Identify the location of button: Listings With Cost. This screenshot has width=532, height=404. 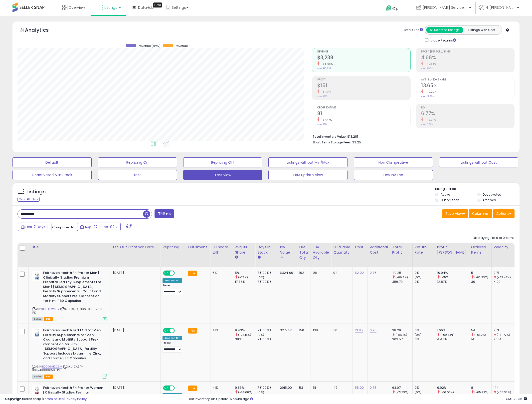
(482, 30).